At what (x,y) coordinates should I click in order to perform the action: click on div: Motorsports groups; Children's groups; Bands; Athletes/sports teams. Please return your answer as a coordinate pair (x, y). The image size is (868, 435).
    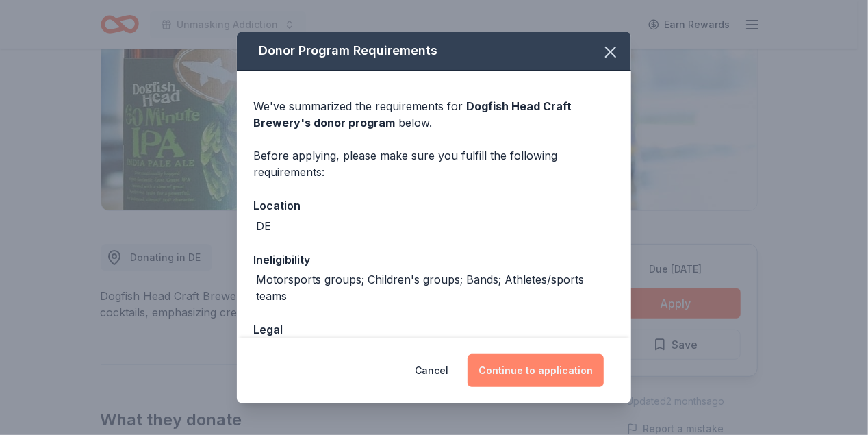
    Looking at the image, I should click on (436, 288).